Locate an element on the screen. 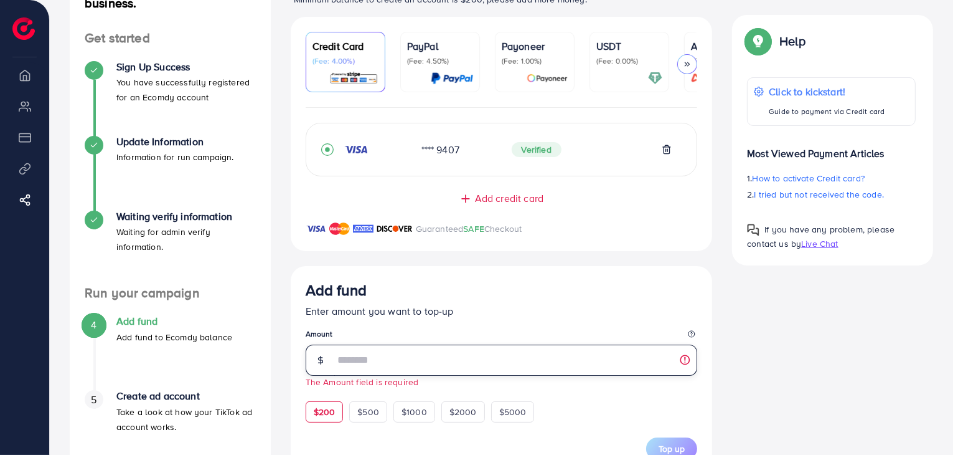 Image resolution: width=953 pixels, height=455 pixels. span: 5 is located at coordinates (93, 399).